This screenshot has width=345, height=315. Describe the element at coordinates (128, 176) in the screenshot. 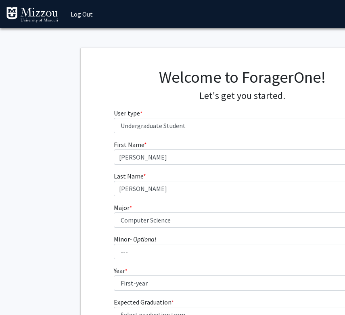

I see `span: Last Name` at that location.